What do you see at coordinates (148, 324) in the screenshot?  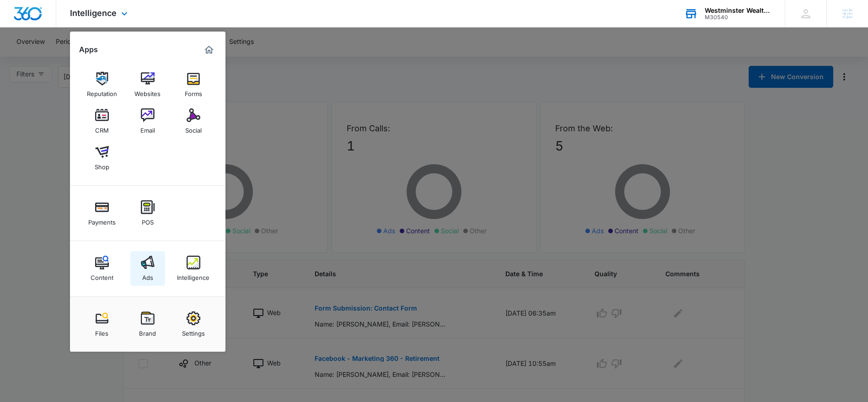 I see `a: Brand` at bounding box center [148, 324].